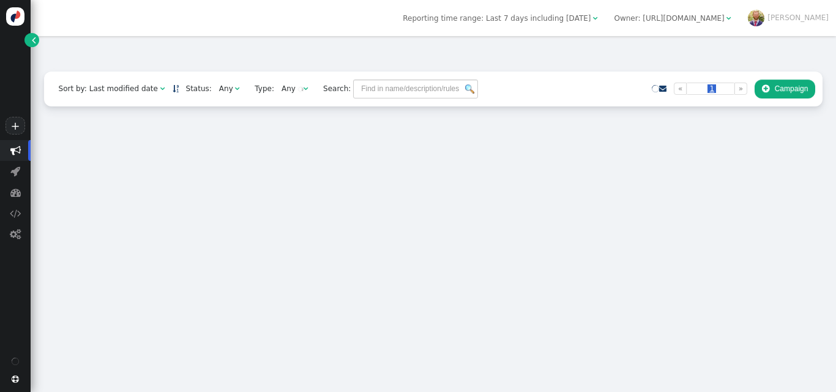 The height and width of the screenshot is (392, 836). Describe the element at coordinates (301, 89) in the screenshot. I see `img: loading.gif` at that location.